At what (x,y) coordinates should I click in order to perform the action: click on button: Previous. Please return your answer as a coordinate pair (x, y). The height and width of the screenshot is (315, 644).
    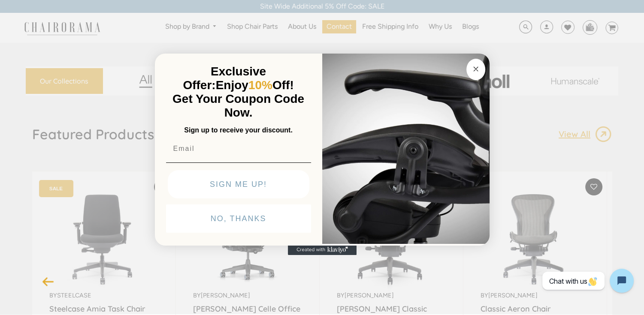
    Looking at the image, I should click on (48, 281).